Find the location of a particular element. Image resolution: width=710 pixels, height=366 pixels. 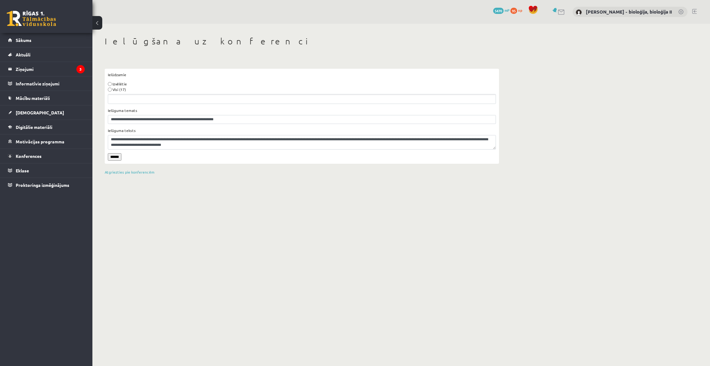

a: Konferences is located at coordinates (46, 156).